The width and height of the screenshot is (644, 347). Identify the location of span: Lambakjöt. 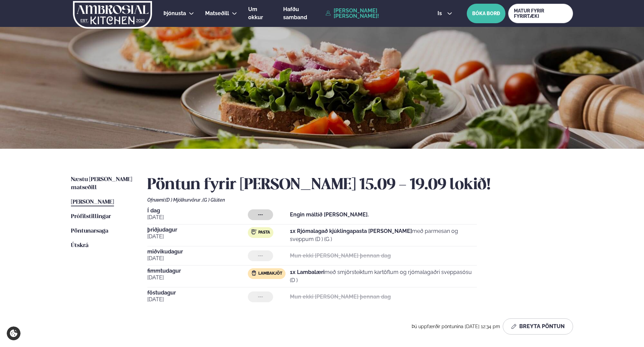
(270, 274).